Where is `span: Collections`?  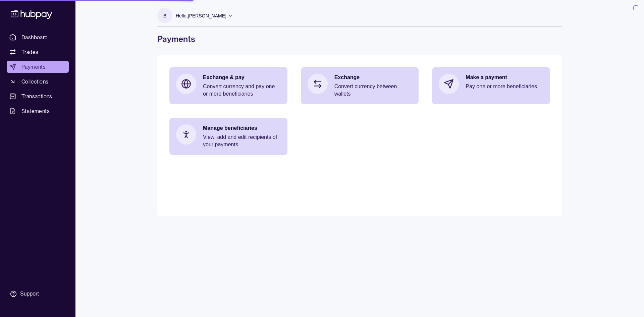
span: Collections is located at coordinates (35, 81).